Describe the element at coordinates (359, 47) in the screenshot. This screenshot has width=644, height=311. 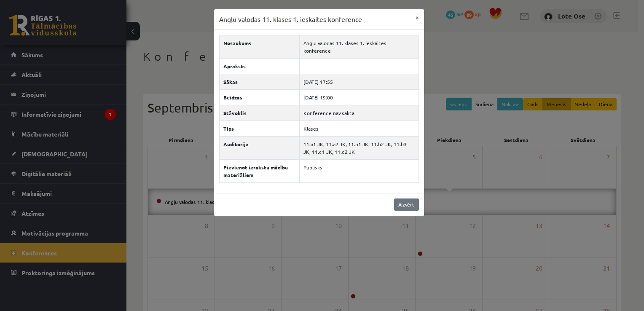
I see `td: Angļu valodas 11. klases 1. ieskaites konference` at that location.